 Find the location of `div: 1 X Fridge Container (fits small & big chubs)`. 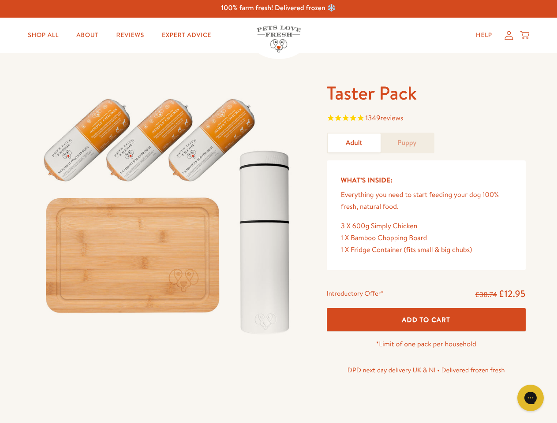

div: 1 X Fridge Container (fits small & big chubs) is located at coordinates (426, 250).